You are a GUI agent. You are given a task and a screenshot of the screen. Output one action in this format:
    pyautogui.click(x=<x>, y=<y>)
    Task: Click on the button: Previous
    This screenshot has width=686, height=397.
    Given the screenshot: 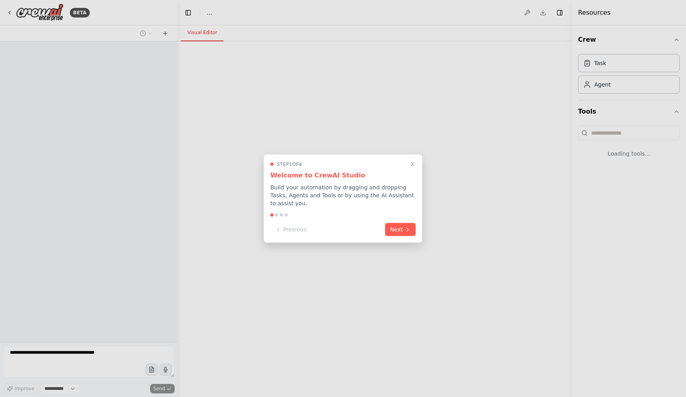 What is the action you would take?
    pyautogui.click(x=291, y=229)
    